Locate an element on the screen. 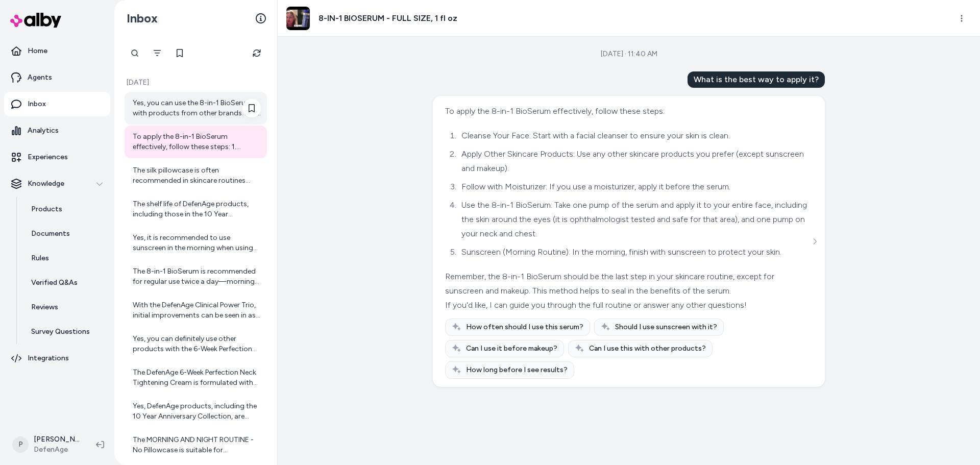  p: Knowledge is located at coordinates (46, 184).